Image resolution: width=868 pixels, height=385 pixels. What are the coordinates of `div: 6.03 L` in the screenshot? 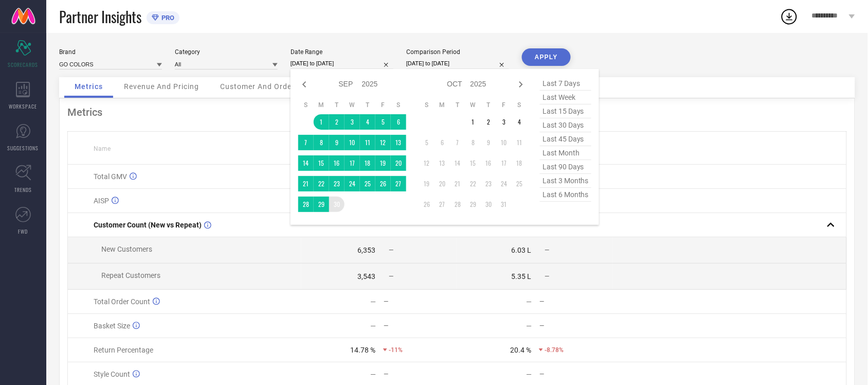 It's located at (521, 250).